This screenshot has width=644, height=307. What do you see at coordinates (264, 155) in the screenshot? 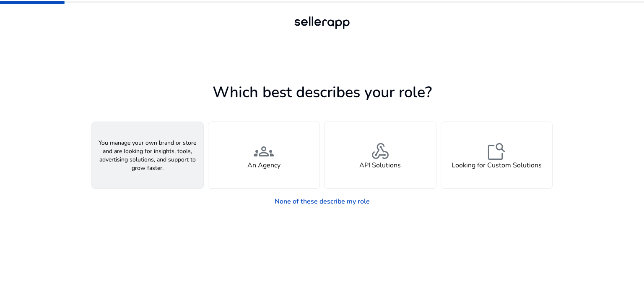
I see `button: groupsAn Agency` at bounding box center [264, 155].